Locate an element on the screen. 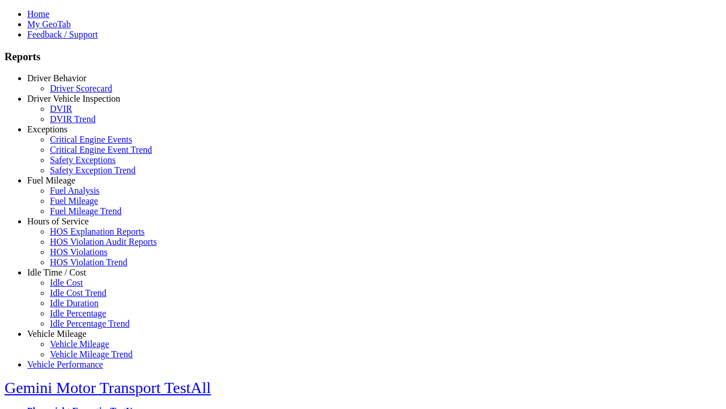 The width and height of the screenshot is (726, 409). a: Safety Exceptions is located at coordinates (83, 159).